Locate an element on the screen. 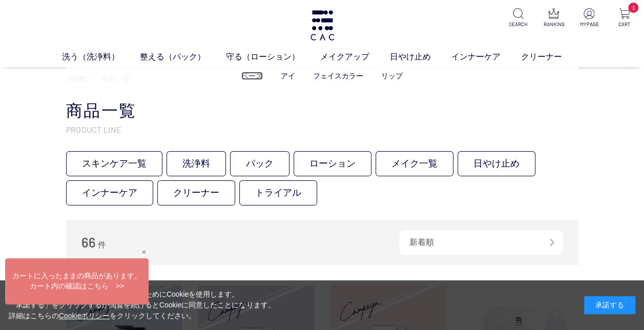  img: logo is located at coordinates (322, 25).